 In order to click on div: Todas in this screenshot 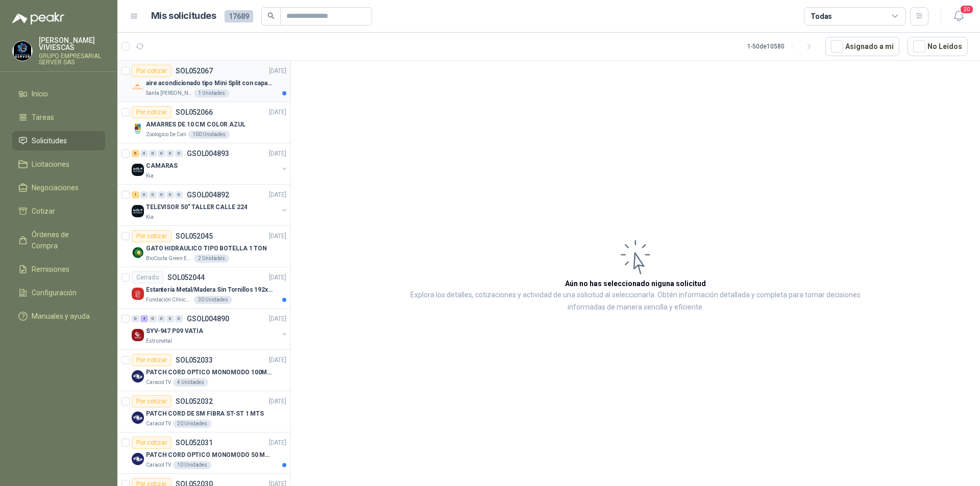, I will do `click(821, 16)`.